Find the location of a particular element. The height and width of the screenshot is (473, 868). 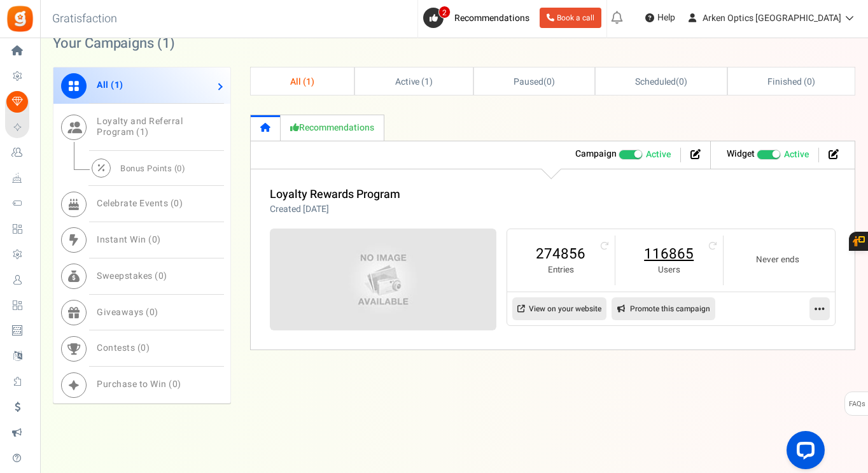

strong: Campaign is located at coordinates (596, 154).